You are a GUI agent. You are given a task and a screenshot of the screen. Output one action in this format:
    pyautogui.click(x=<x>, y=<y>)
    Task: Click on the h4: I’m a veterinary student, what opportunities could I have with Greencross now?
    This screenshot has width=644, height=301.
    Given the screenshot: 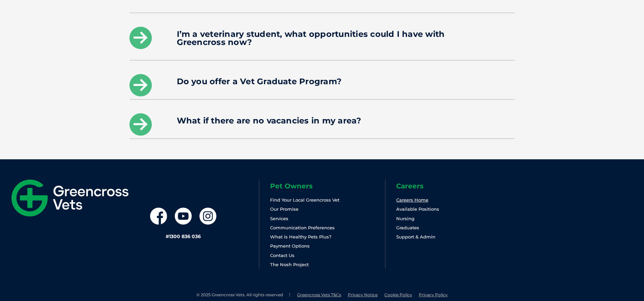 What is the action you would take?
    pyautogui.click(x=322, y=38)
    